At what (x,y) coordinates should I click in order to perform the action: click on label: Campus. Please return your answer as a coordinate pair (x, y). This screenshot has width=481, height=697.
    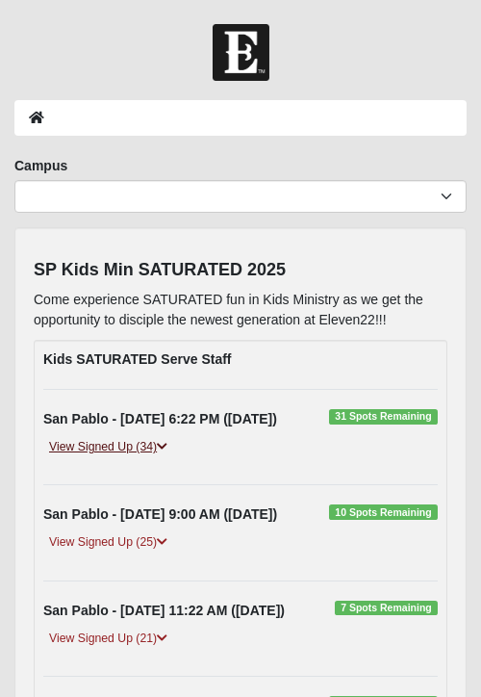
    Looking at the image, I should click on (40, 166).